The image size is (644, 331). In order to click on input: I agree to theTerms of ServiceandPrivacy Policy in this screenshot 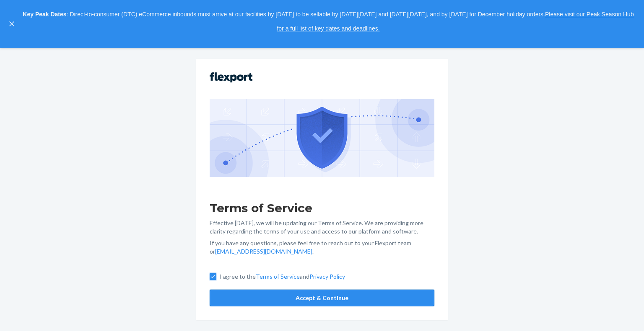, I will do `click(213, 277)`.